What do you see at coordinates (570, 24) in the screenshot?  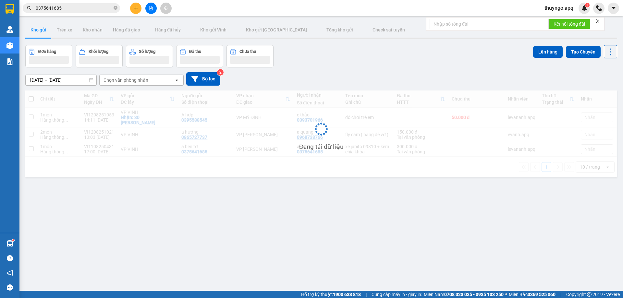 I see `span: Kết nối tổng đài` at bounding box center [570, 24].